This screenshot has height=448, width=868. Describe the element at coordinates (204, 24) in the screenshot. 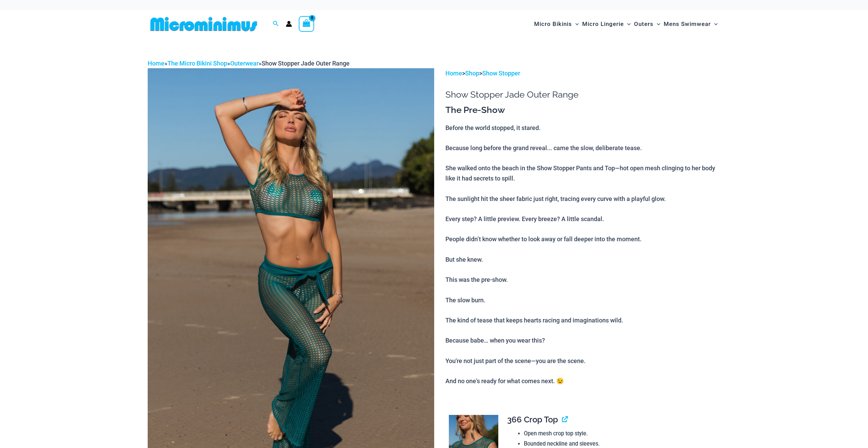

I see `img: MM SHOP LOGO FLAT` at that location.